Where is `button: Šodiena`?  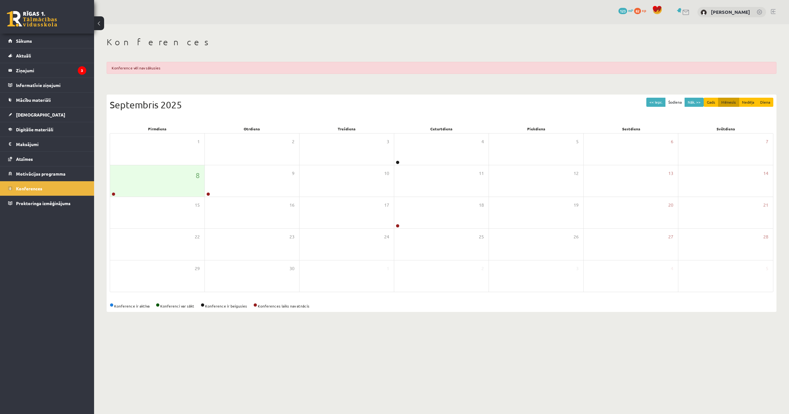
button: Šodiena is located at coordinates (675, 102).